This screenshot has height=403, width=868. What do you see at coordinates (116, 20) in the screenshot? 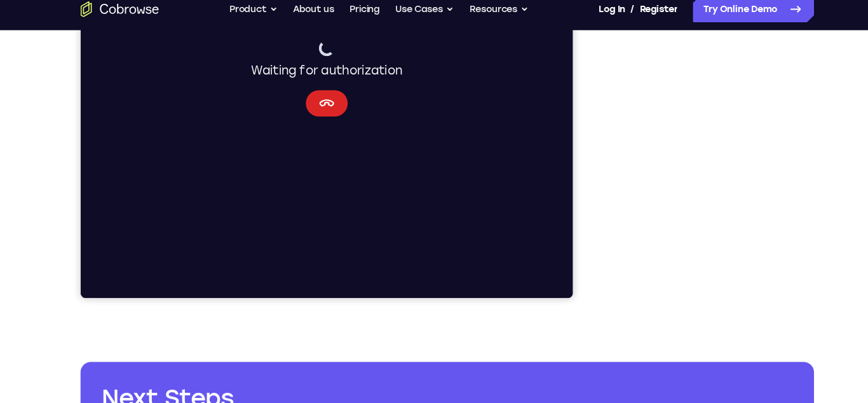
I see `a: Go to the home page` at bounding box center [116, 20].